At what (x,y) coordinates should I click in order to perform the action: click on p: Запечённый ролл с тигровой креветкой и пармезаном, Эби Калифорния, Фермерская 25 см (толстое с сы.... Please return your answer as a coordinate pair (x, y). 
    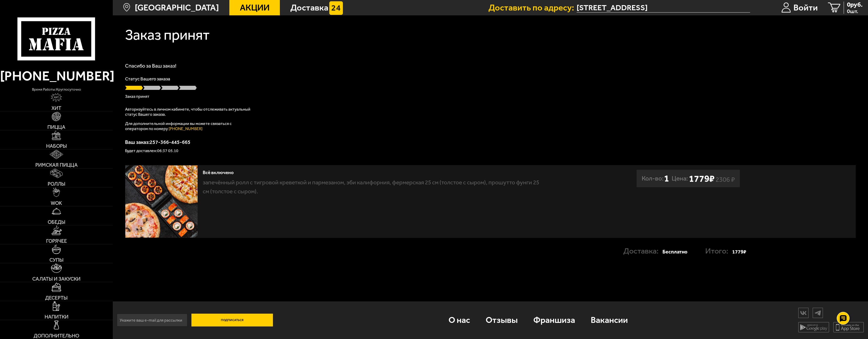
    Looking at the image, I should click on (374, 187).